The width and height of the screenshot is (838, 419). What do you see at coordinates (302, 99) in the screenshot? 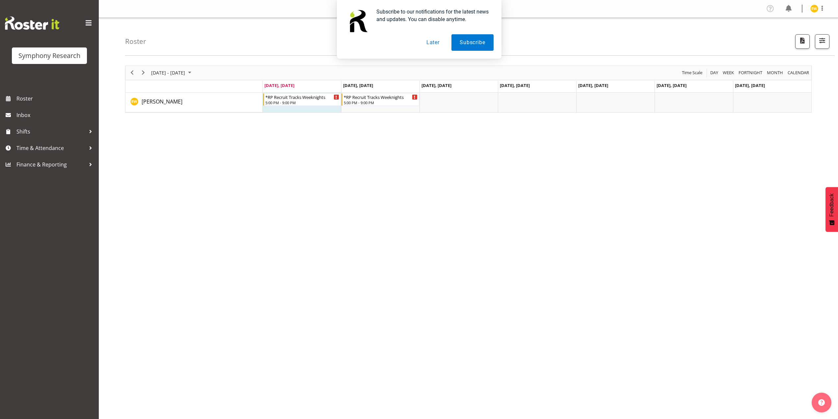
I see `div: Enrica Walsh"s event - *RP Recruit Tracks Weeknights Begin From Monday, September 29, 2025 at 5:0...` at bounding box center [302, 99].